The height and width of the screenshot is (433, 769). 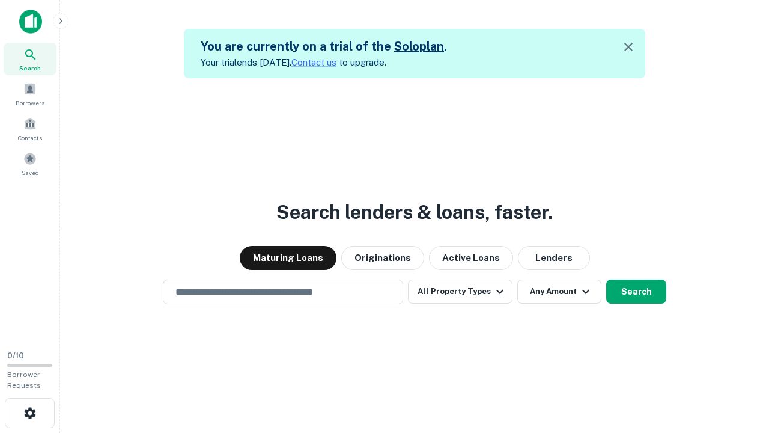 What do you see at coordinates (30, 163) in the screenshot?
I see `div: Saved` at bounding box center [30, 163].